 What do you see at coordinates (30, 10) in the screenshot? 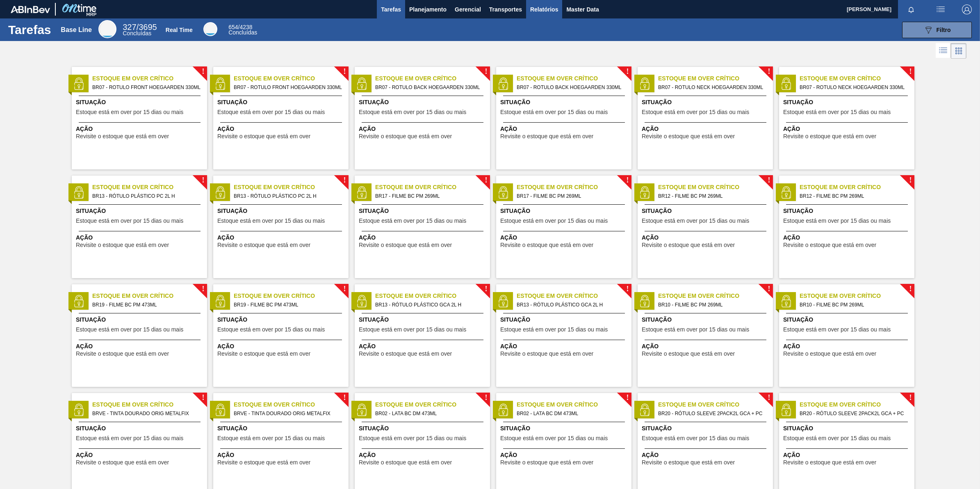
I see `img: TNhmsLtSVTkK8tSr43FrP2fwEKptu5GPRR3wAAAABJRU5ErkJggg==` at bounding box center [30, 10].